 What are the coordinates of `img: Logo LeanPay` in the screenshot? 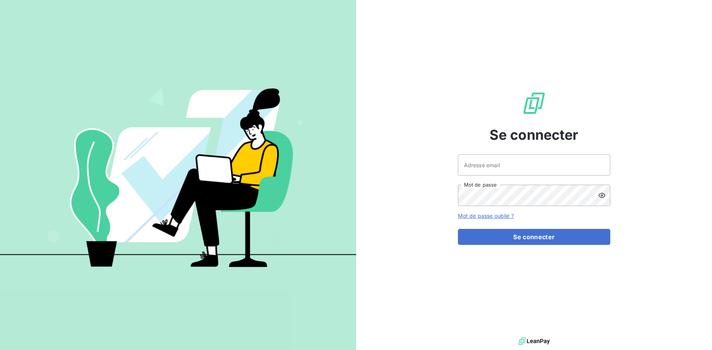 It's located at (534, 103).